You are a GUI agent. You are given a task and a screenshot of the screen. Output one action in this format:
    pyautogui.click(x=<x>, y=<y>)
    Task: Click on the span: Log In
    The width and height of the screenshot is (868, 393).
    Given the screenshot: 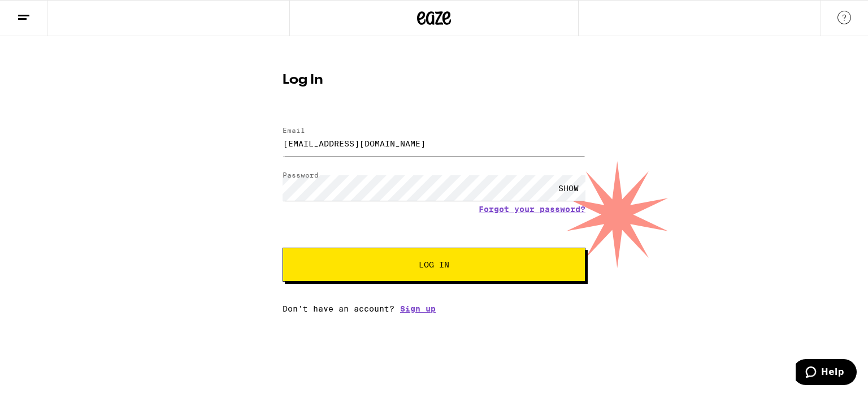 What is the action you would take?
    pyautogui.click(x=434, y=265)
    